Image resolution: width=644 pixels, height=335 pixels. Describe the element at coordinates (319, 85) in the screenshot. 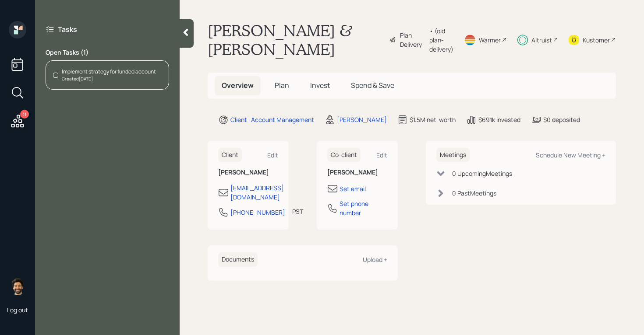

I see `span: Invest` at that location.